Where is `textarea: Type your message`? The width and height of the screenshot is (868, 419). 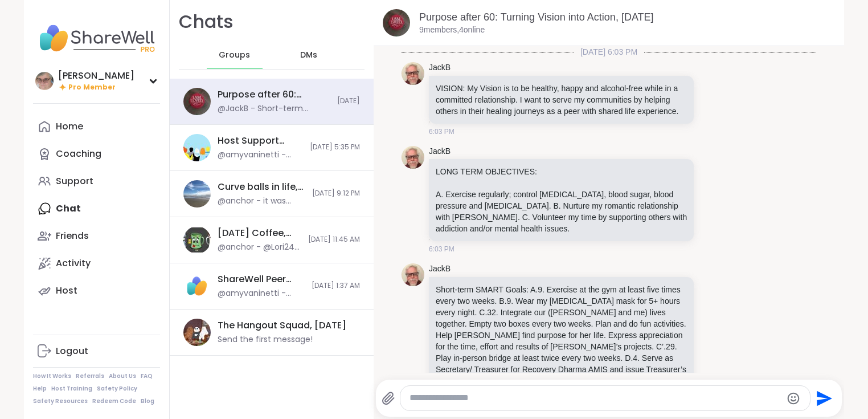
textarea: Type your message is located at coordinates (596, 397).